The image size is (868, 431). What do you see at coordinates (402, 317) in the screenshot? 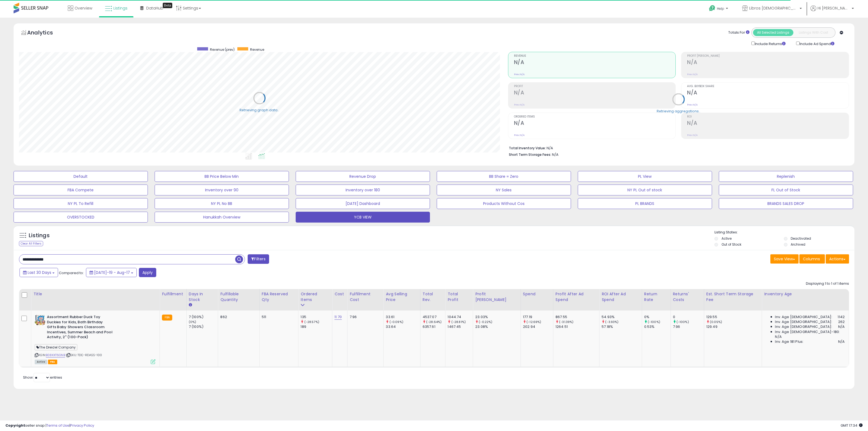
I see `div: 33.61` at bounding box center [402, 317].